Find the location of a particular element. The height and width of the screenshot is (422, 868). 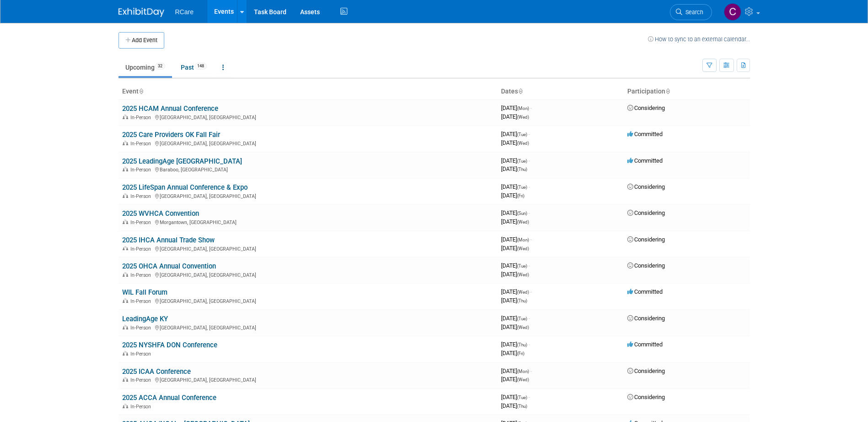

img: ExhibitDay is located at coordinates (142, 13).